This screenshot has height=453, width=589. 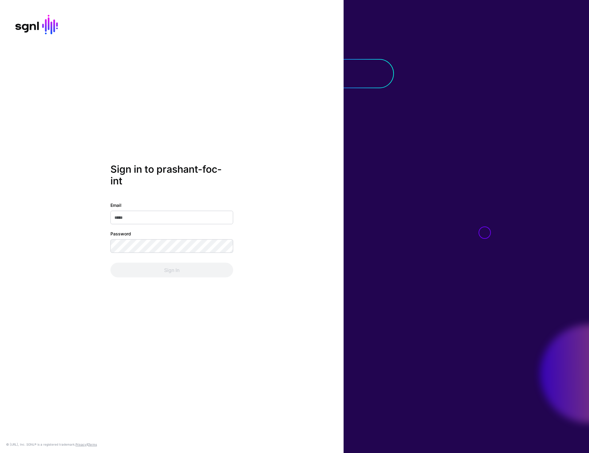 What do you see at coordinates (121, 233) in the screenshot?
I see `label: Password` at bounding box center [121, 233].